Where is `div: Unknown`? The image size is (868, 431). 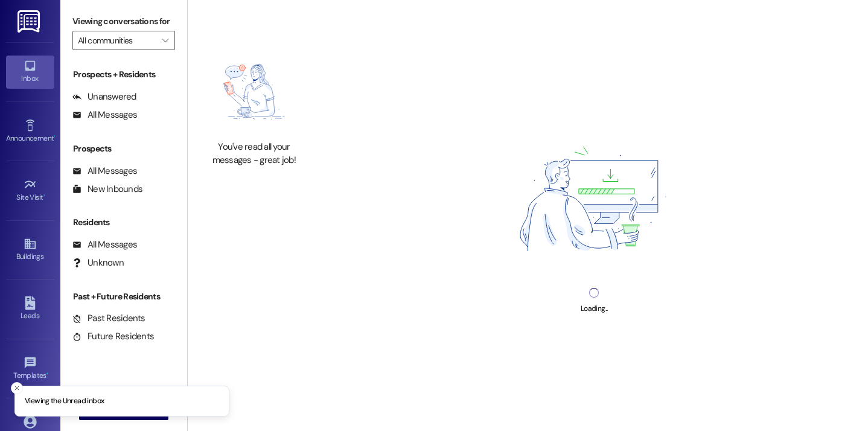
div: Unknown is located at coordinates (98, 262).